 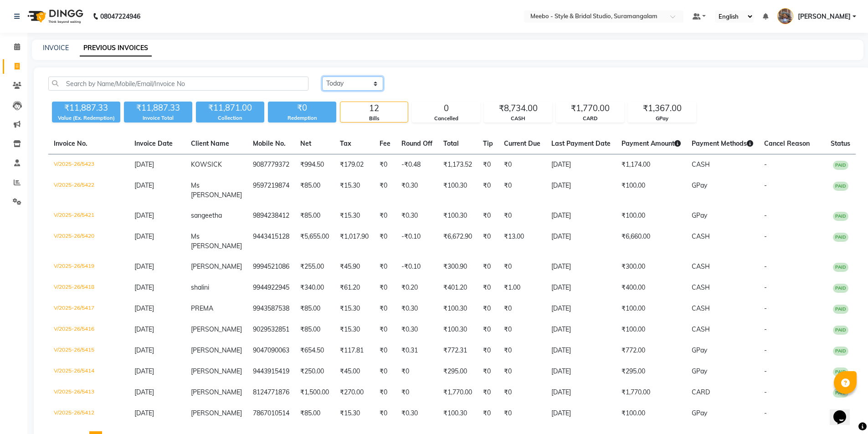 What do you see at coordinates (446, 119) in the screenshot?
I see `div: Cancelled` at bounding box center [446, 119].